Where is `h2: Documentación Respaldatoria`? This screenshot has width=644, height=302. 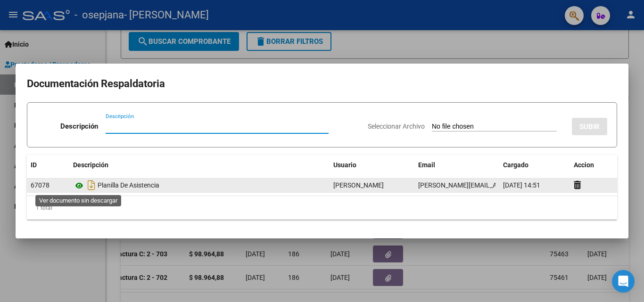 h2: Documentación Respaldatoria is located at coordinates (322, 84).